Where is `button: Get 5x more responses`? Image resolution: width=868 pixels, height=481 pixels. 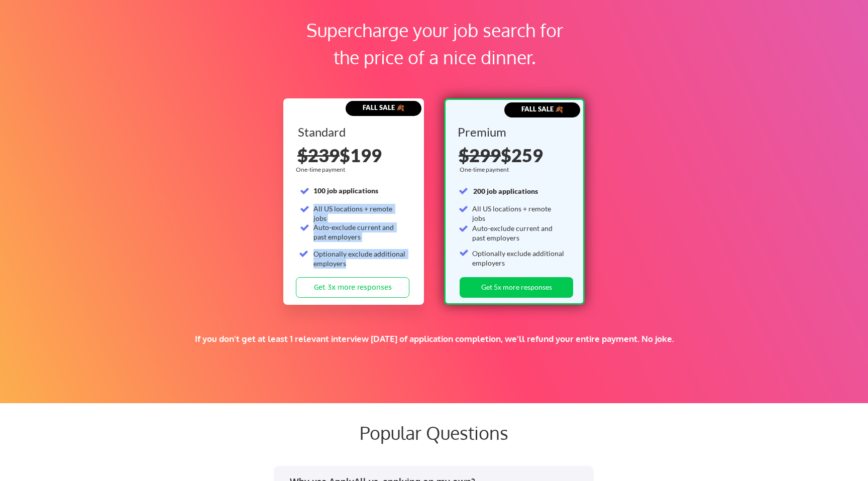
button: Get 5x more responses is located at coordinates (516, 288).